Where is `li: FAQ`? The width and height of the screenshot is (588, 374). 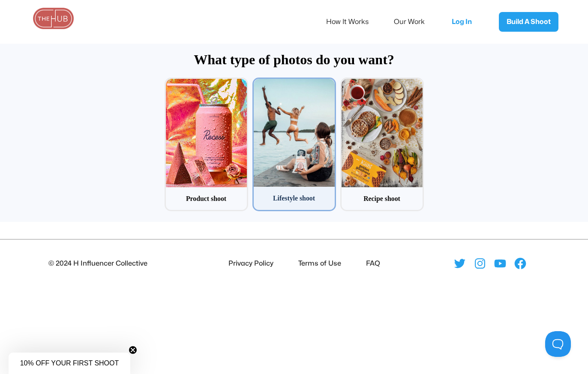 li: FAQ is located at coordinates (371, 263).